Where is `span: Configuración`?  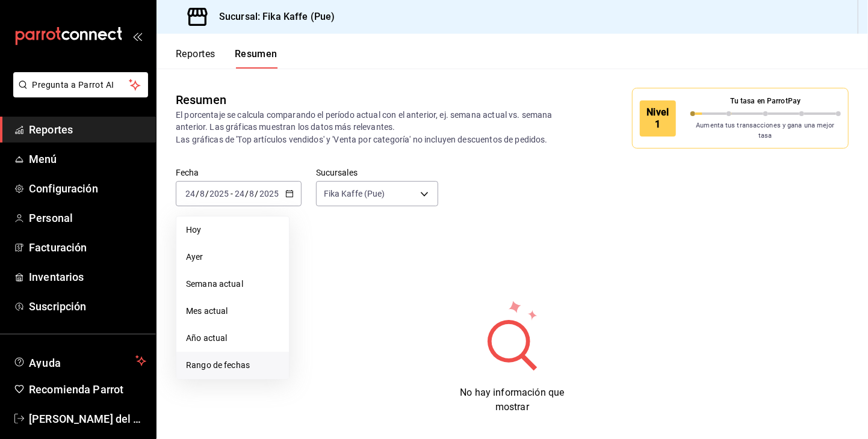 span: Configuración is located at coordinates (87, 188).